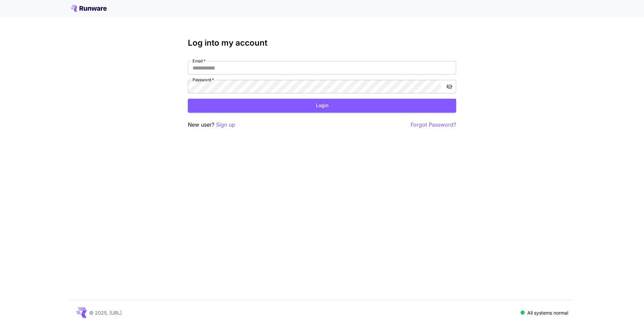 This screenshot has width=644, height=325. I want to click on button: Login, so click(322, 105).